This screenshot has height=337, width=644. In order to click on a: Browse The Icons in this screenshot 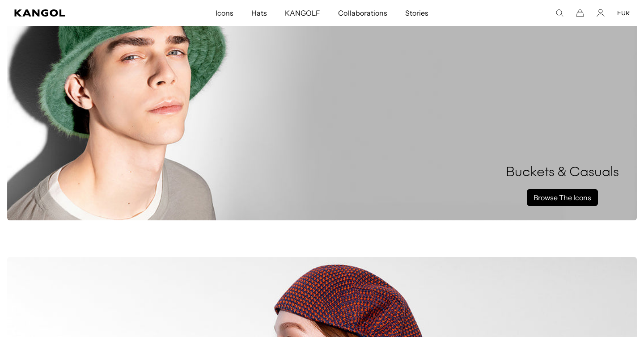, I will do `click(562, 197)`.